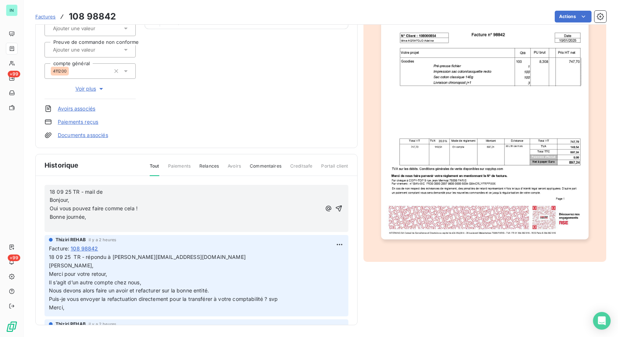  Describe the element at coordinates (90, 89) in the screenshot. I see `span: Voir plus` at that location.